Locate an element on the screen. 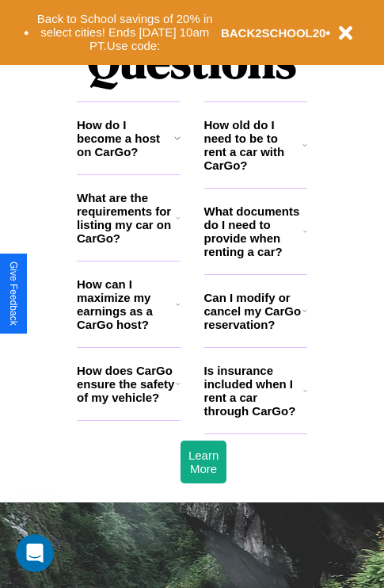  h3: What are the requirements for listing my car on CarGo? is located at coordinates (126, 218).